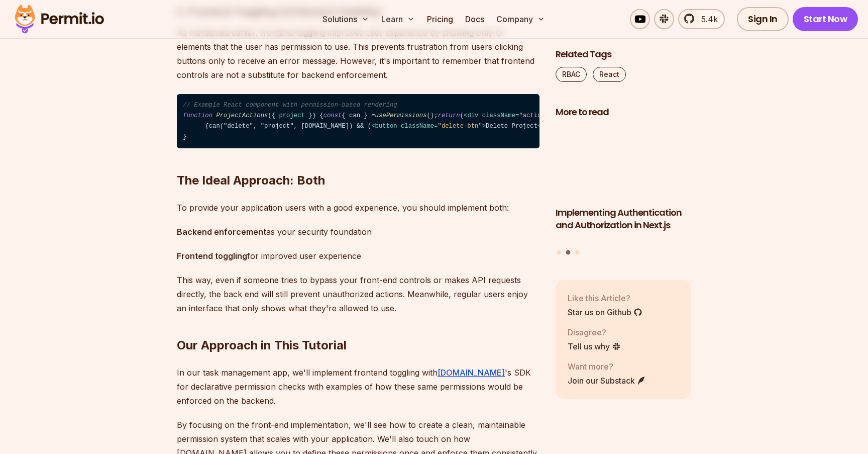 The height and width of the screenshot is (454, 868). I want to click on h2: Our Approach in This Tutorial, so click(358, 325).